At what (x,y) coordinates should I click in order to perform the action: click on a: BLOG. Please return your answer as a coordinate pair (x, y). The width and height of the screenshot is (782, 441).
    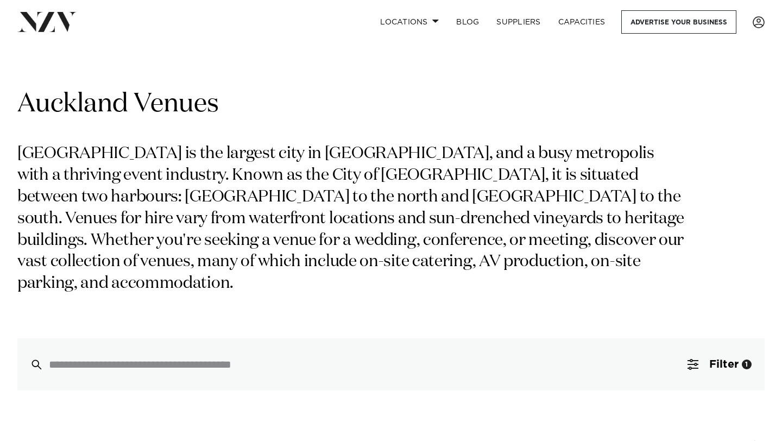
    Looking at the image, I should click on (467, 22).